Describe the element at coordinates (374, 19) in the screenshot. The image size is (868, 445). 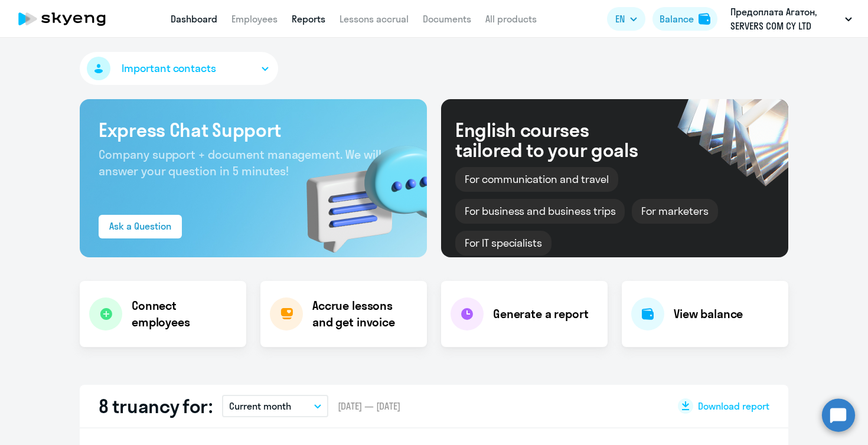
I see `a: Lessons accrual` at that location.